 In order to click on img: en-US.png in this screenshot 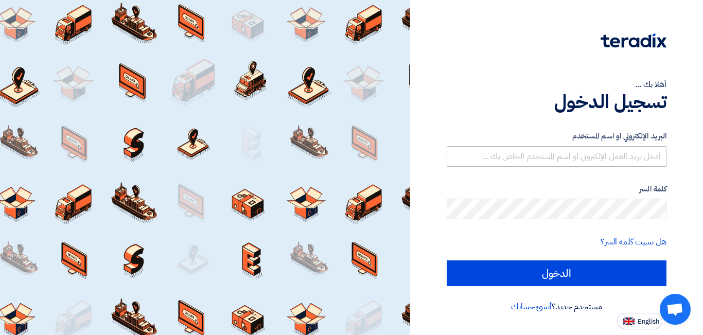, I will do `click(629, 321)`.